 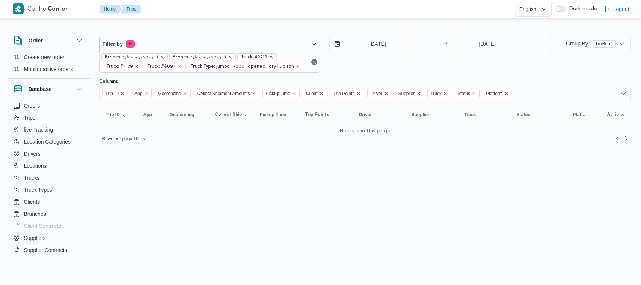 What do you see at coordinates (35, 214) in the screenshot?
I see `span: Branches` at bounding box center [35, 214].